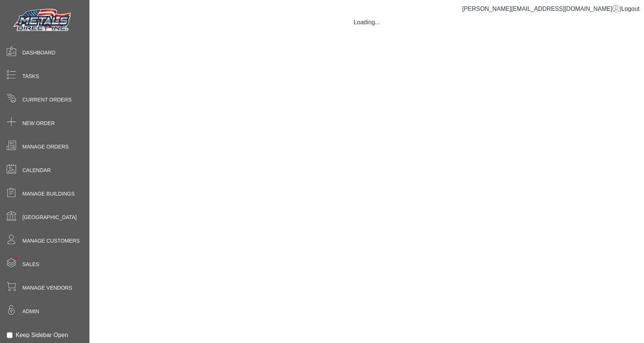 The image size is (644, 343). What do you see at coordinates (47, 287) in the screenshot?
I see `span: Manage Vendors` at bounding box center [47, 287].